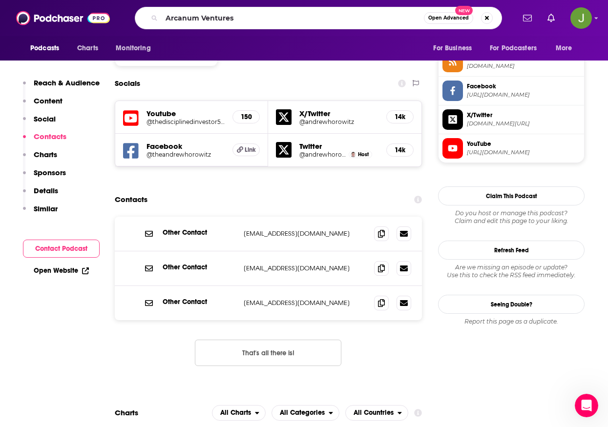 This screenshot has width=608, height=427. What do you see at coordinates (44, 177) in the screenshot?
I see `button: Sponsors` at bounding box center [44, 177].